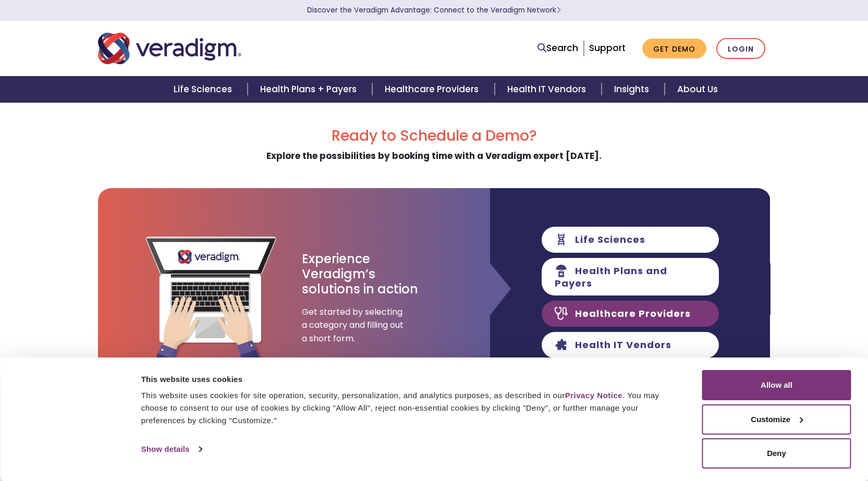 Image resolution: width=868 pixels, height=481 pixels. What do you see at coordinates (361, 274) in the screenshot?
I see `h3: Experience Veradigm’s solutions in action` at bounding box center [361, 274].